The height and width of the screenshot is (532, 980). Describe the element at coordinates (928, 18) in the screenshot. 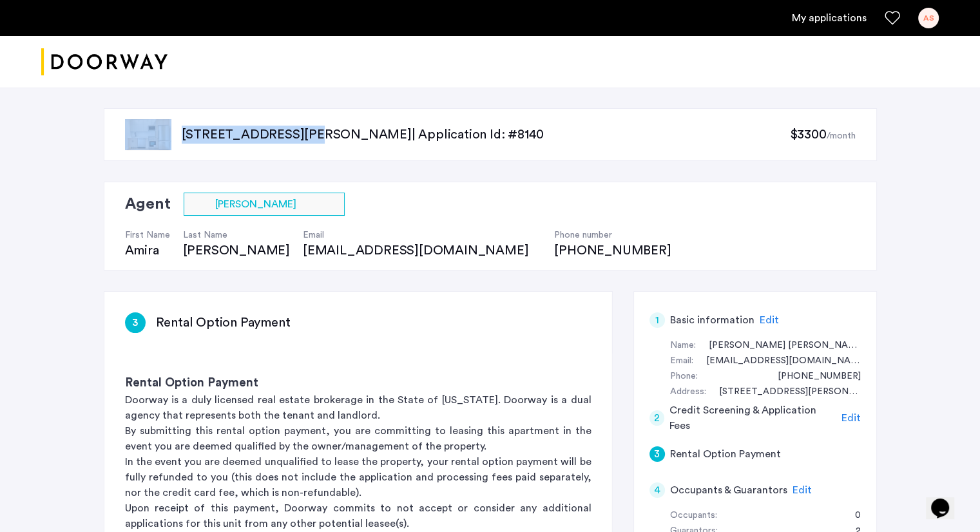

I see `div: AS` at that location.